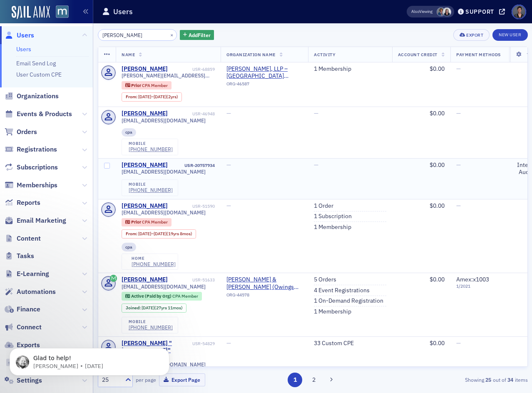 The height and width of the screenshot is (393, 532). What do you see at coordinates (36, 221) in the screenshot?
I see `a: Email Marketing` at bounding box center [36, 221].